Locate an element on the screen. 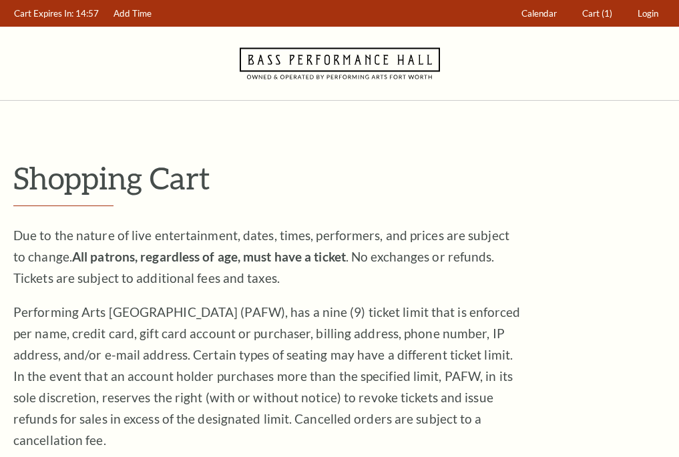 The image size is (679, 457). p: Shopping Cart is located at coordinates (339, 178).